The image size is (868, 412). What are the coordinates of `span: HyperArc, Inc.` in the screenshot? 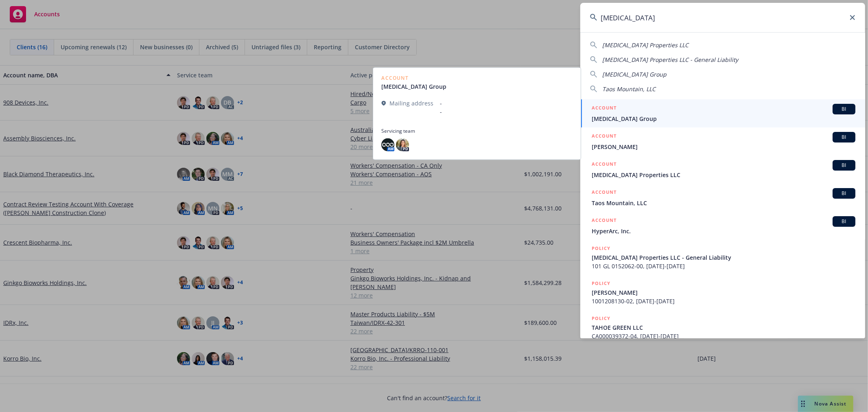 It's located at (723, 231).